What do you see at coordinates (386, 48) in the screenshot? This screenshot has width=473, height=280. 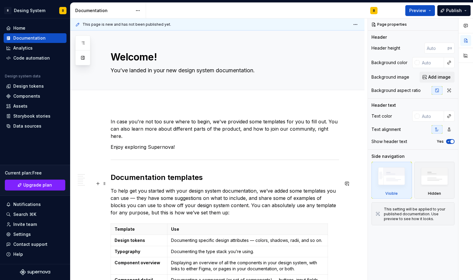 I see `div: Header height` at bounding box center [386, 48].